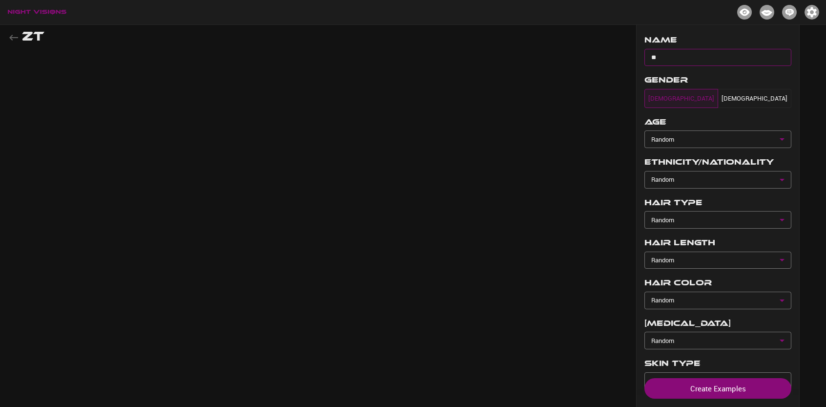  Describe the element at coordinates (33, 37) in the screenshot. I see `h1: zt` at that location.